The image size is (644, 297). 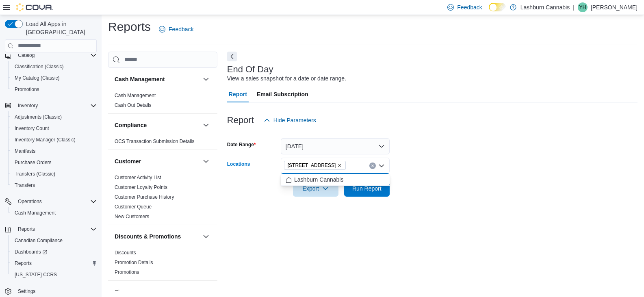 What do you see at coordinates (289, 120) in the screenshot?
I see `button: Hide Parameters` at bounding box center [289, 120].